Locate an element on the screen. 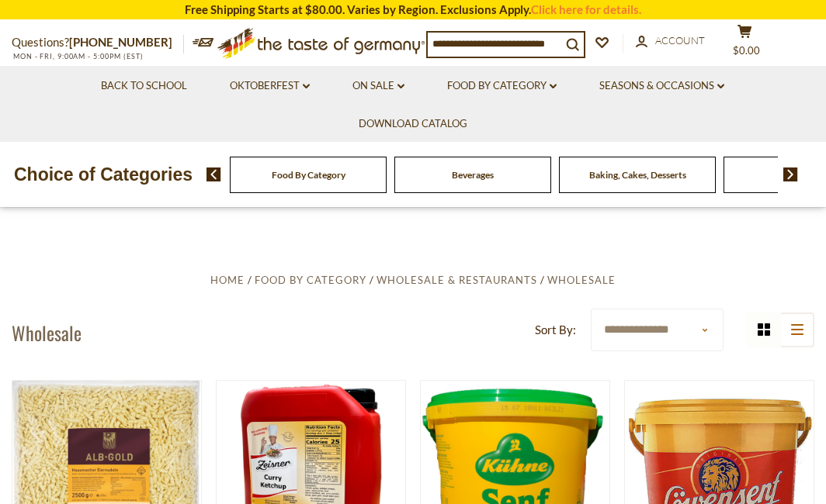 The image size is (826, 504). p: Questions? is located at coordinates (98, 42).